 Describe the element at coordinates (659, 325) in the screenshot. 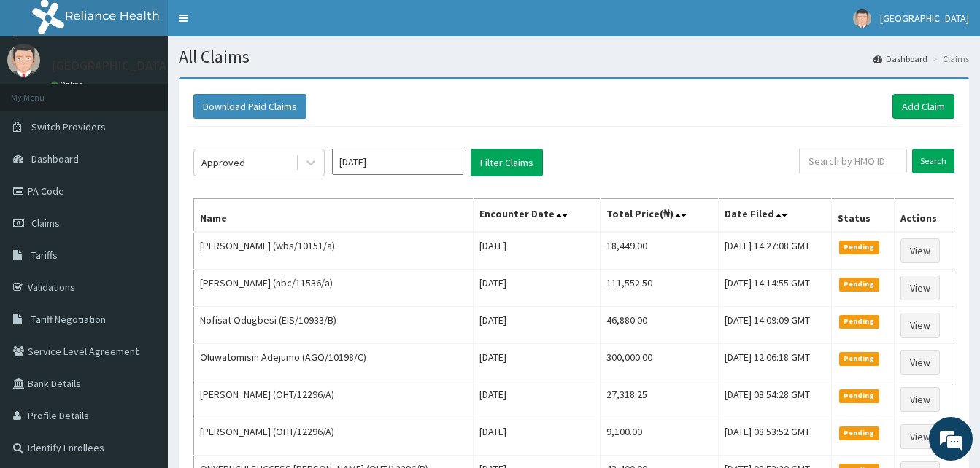

I see `td: 46,880.00` at that location.